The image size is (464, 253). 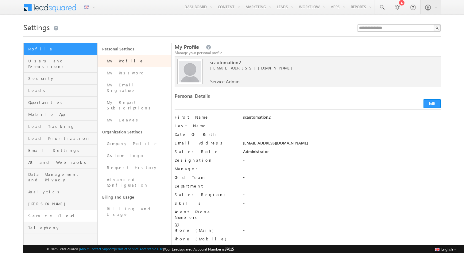 I want to click on a: My Password, so click(x=135, y=73).